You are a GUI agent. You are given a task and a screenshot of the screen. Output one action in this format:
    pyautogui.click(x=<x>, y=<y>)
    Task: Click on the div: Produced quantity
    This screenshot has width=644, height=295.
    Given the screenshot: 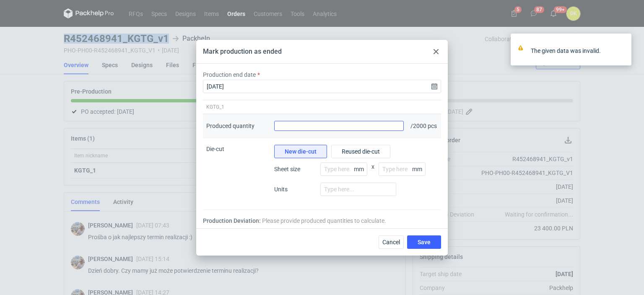 What is the action you would take?
    pyautogui.click(x=231, y=126)
    